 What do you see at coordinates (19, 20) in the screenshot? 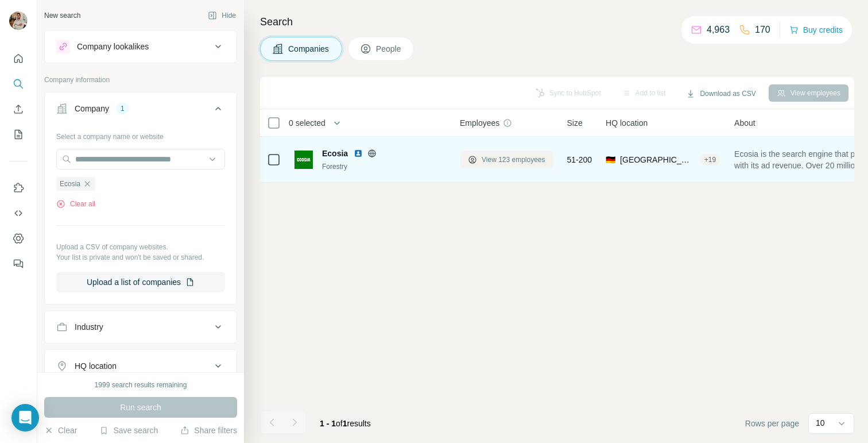
I see `img: Avatar` at bounding box center [19, 20].